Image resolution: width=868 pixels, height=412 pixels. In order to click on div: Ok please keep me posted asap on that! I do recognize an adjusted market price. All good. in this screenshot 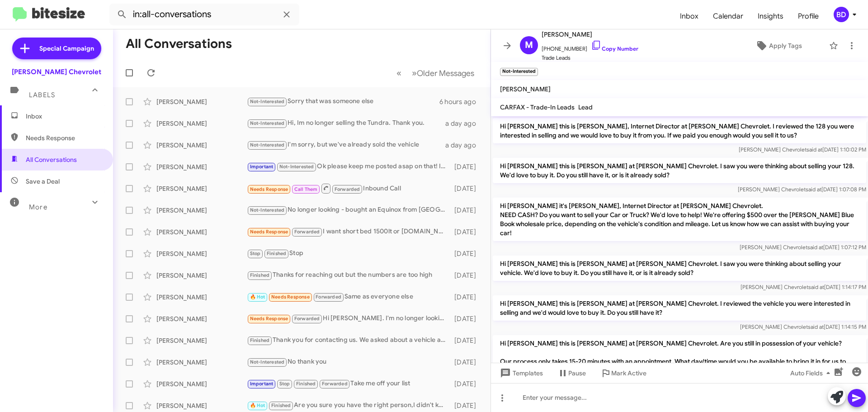, I will do `click(348, 167)`.